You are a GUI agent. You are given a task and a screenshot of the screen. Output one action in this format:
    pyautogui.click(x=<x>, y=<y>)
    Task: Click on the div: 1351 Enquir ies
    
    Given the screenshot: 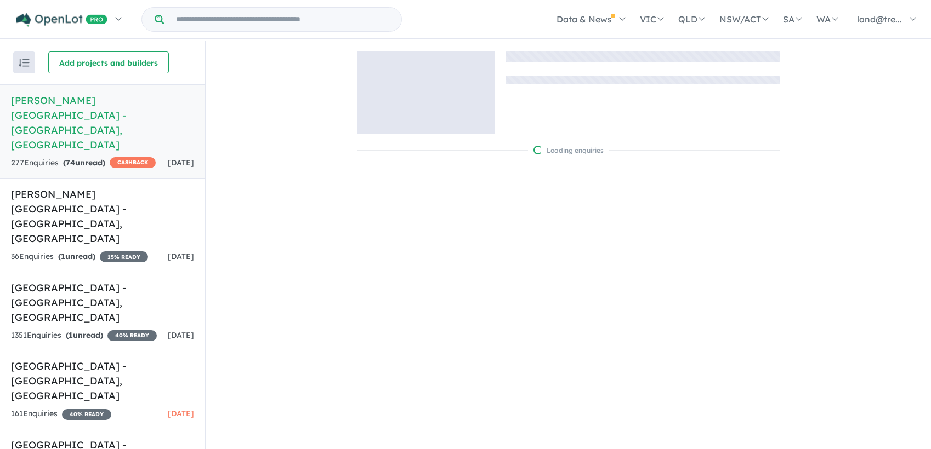 What is the action you would take?
    pyautogui.click(x=84, y=336)
    